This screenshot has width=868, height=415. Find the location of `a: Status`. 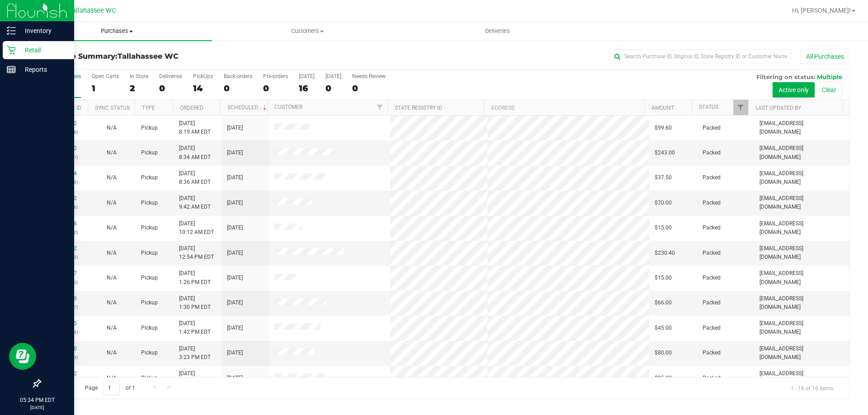

a: Status is located at coordinates (708, 107).